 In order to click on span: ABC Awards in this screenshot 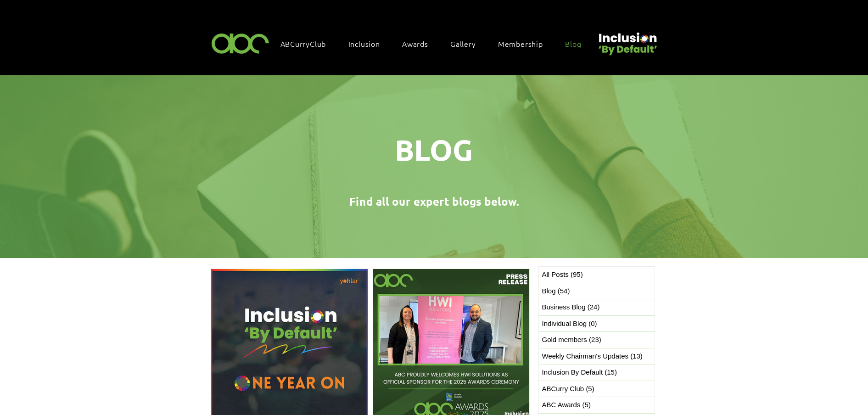, I will do `click(566, 405)`.